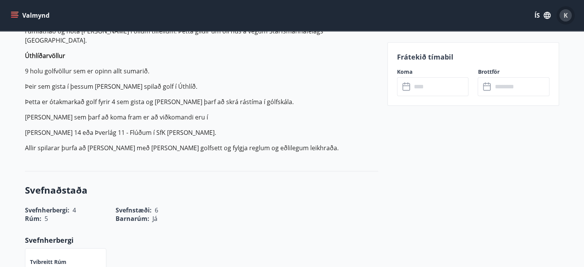 The height and width of the screenshot is (267, 584). I want to click on label: Brottför, so click(514, 72).